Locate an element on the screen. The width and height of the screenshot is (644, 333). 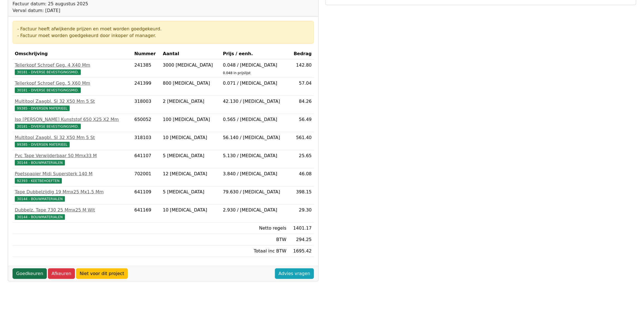
td: 318003 is located at coordinates (146, 105).